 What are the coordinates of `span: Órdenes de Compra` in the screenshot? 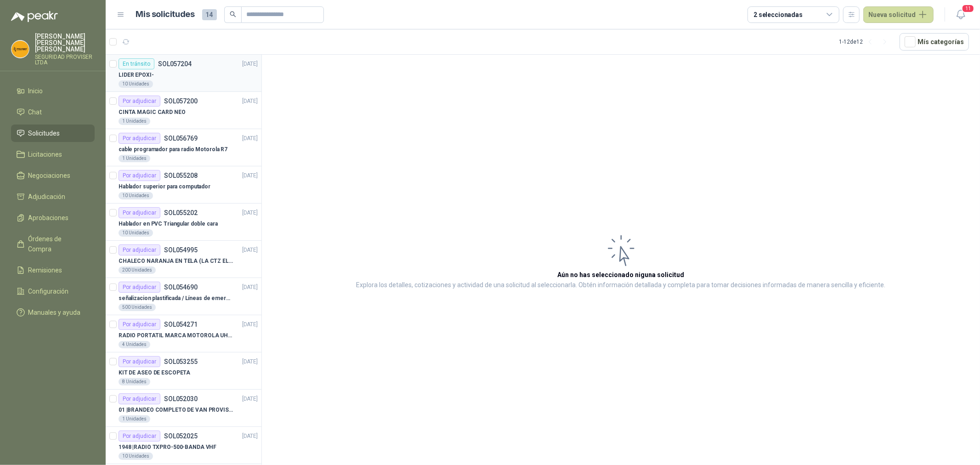 It's located at (57, 244).